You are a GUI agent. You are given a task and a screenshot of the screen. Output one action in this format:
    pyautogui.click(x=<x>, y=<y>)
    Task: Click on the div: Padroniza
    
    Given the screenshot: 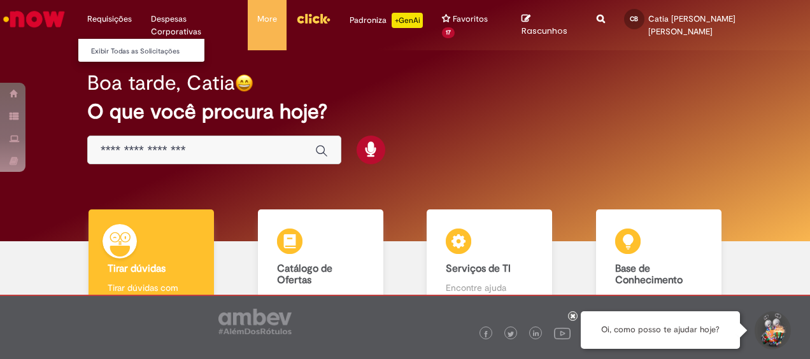 What is the action you would take?
    pyautogui.click(x=386, y=20)
    